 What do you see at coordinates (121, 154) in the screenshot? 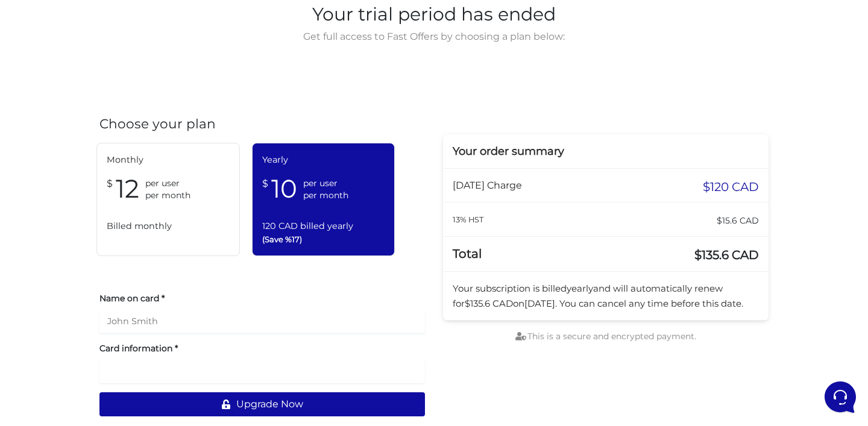
I see `p: You: 🖼 Image` at bounding box center [121, 154].